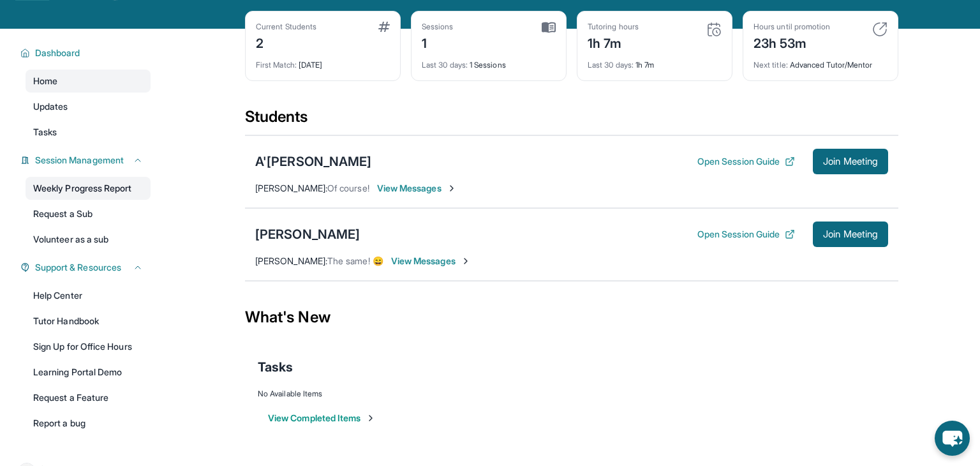  What do you see at coordinates (88, 214) in the screenshot?
I see `a: Request a Sub` at bounding box center [88, 214].